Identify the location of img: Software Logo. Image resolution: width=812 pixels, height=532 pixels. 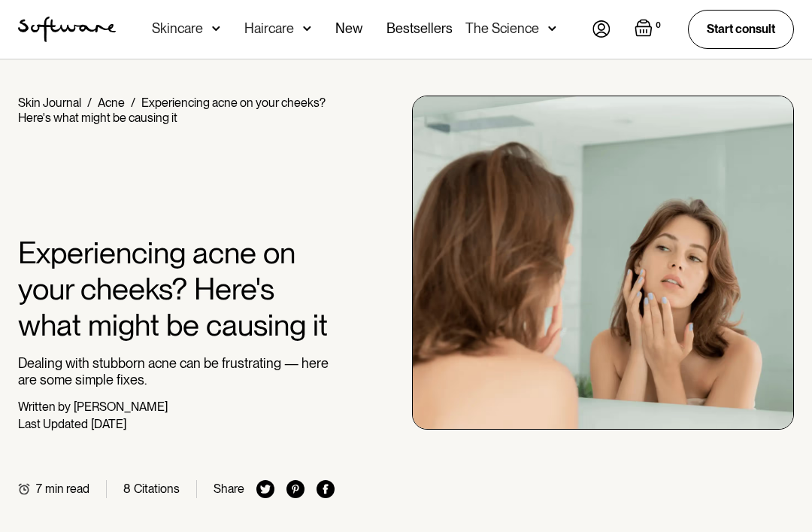
(67, 30).